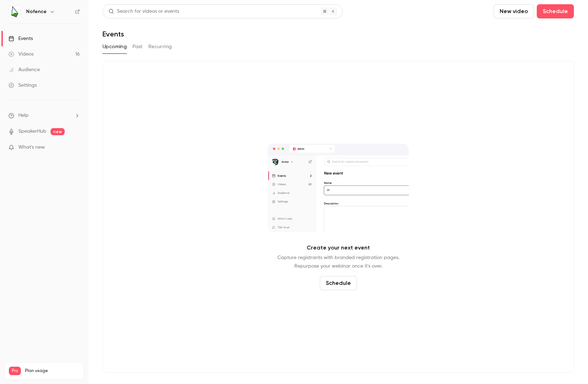  I want to click on p: Capture registrants with branded registration pages. Repurpose your webinar once it's over., so click(338, 262).